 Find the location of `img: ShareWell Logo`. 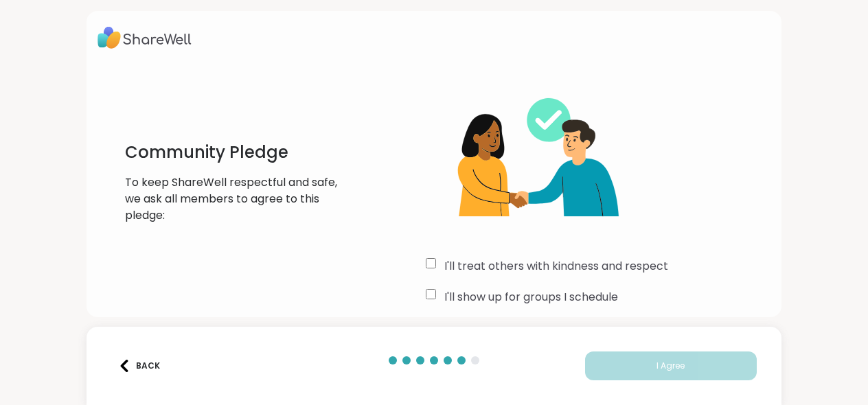

img: ShareWell Logo is located at coordinates (144, 38).